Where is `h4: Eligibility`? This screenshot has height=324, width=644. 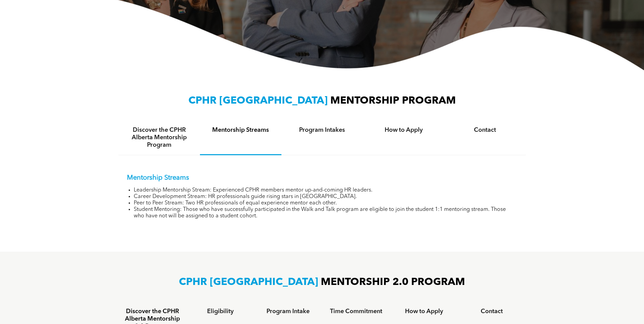
h4: Eligibility is located at coordinates (220, 311).